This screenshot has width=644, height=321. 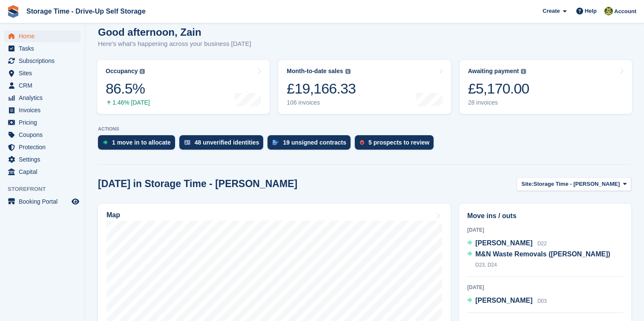 What do you see at coordinates (86, 11) in the screenshot?
I see `a: Storage Time - Drive-Up Self Storage` at bounding box center [86, 11].